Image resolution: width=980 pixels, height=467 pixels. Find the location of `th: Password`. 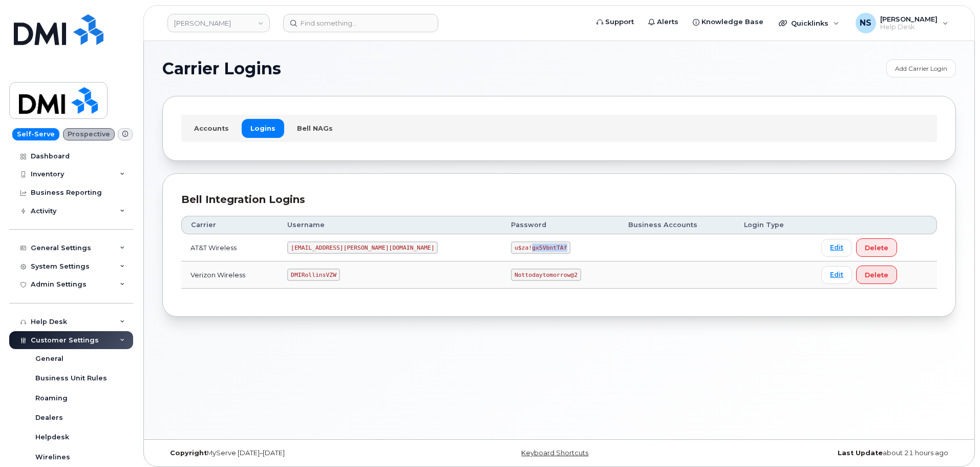

th: Password is located at coordinates (560, 225).